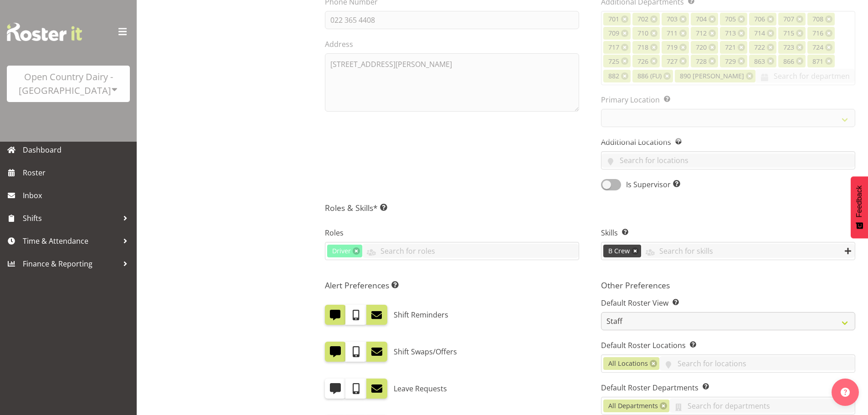 The image size is (868, 415). What do you see at coordinates (470, 250) in the screenshot?
I see `input: Search for roles` at bounding box center [470, 250].